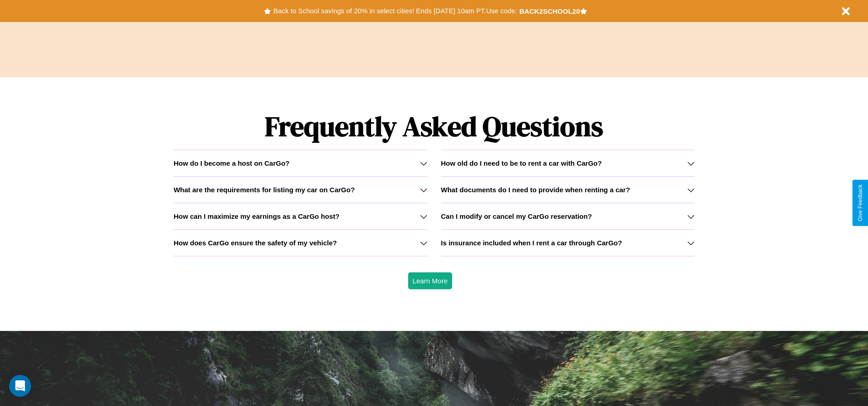 The height and width of the screenshot is (406, 868). Describe the element at coordinates (231, 163) in the screenshot. I see `h3: How do I become a host on CarGo?` at that location.